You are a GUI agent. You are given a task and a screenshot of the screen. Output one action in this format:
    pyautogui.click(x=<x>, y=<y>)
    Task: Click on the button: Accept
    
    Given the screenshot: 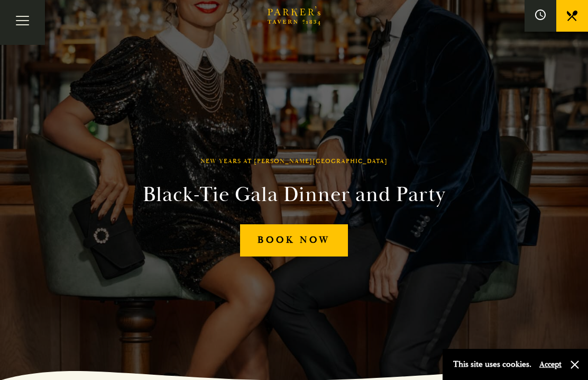 What is the action you would take?
    pyautogui.click(x=550, y=365)
    